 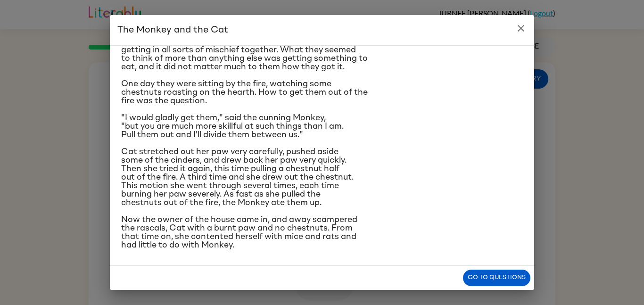 I want to click on span: "I would gladly get them," said the cunning Monkey, "but you are much more skillful at such thing..., so click(x=232, y=126).